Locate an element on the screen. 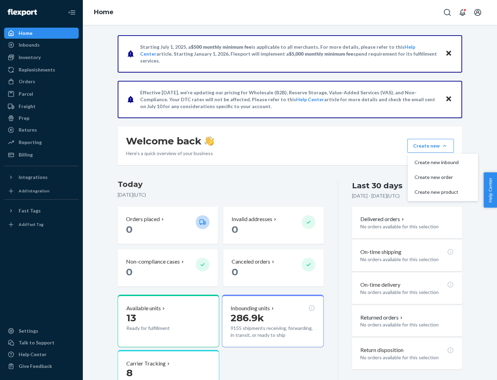  div: Add Fast Tag is located at coordinates (31, 224).